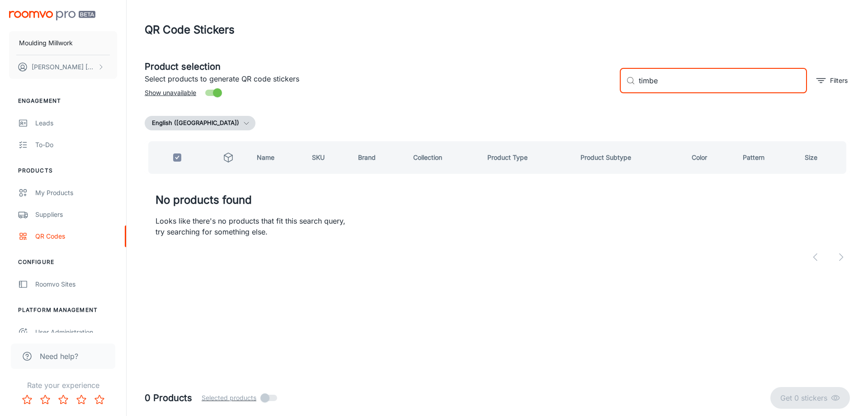 Image resolution: width=868 pixels, height=416 pixels. Describe the element at coordinates (443, 158) in the screenshot. I see `th: Collection` at that location.